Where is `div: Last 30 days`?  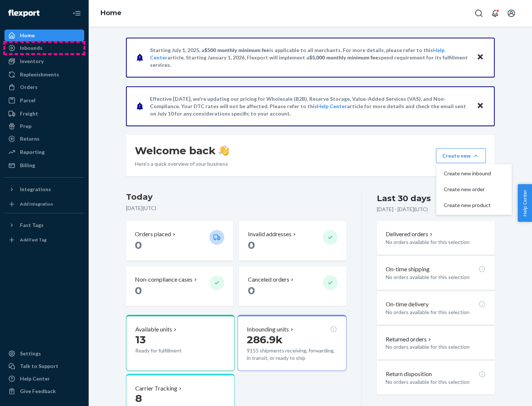
div: Last 30 days is located at coordinates (404, 198).